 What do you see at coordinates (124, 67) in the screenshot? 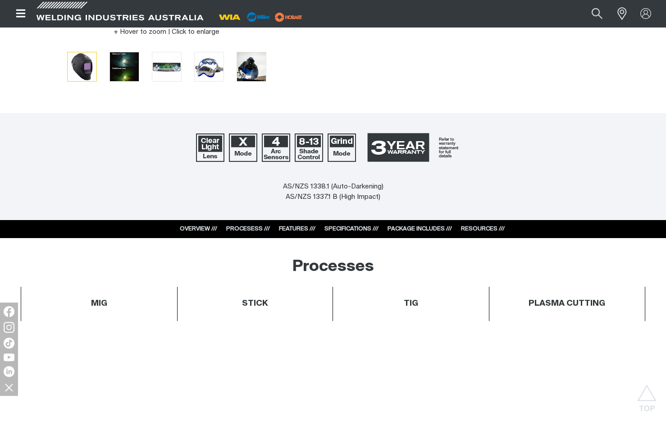
I see `button: Go to slide 2` at bounding box center [124, 67].